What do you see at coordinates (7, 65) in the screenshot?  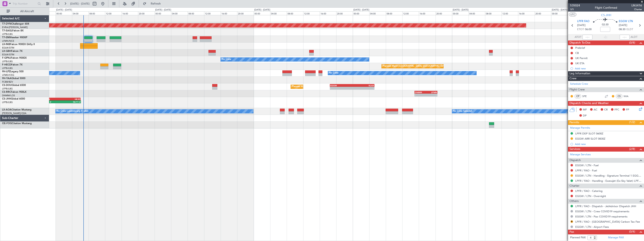 I see `span: F-HECD` at bounding box center [7, 65].